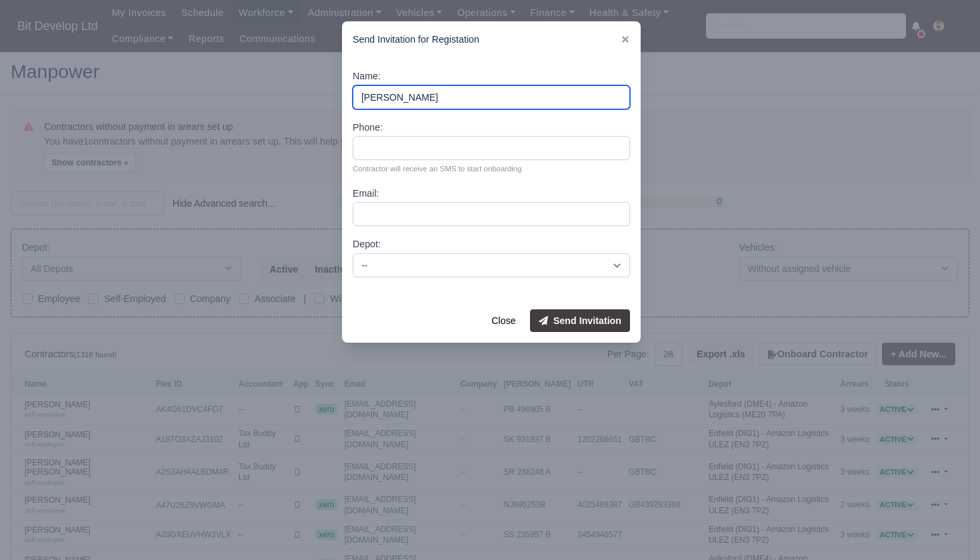 The image size is (980, 560). Describe the element at coordinates (491, 169) in the screenshot. I see `small: Contractor will receive an SMS to start onboarding` at that location.